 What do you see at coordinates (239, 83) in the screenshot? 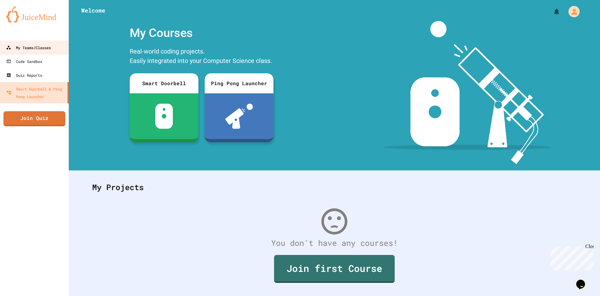
I see `div: Ping Pong Launcher` at bounding box center [239, 83].